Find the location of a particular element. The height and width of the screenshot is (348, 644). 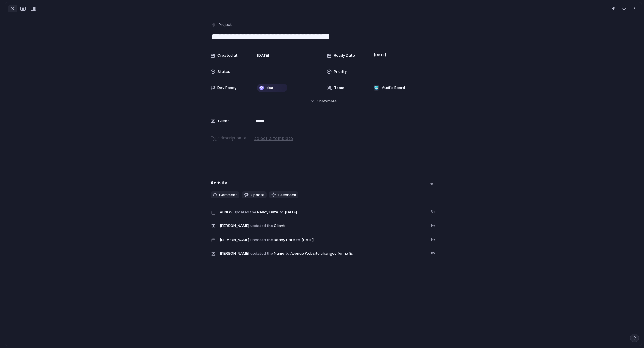

span: Feedback is located at coordinates (287, 195).